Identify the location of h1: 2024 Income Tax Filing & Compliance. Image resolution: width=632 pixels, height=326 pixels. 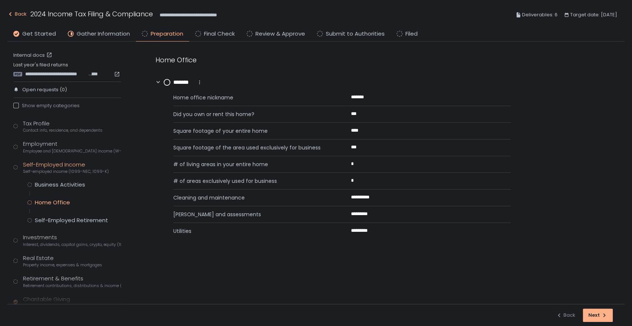
(92, 14).